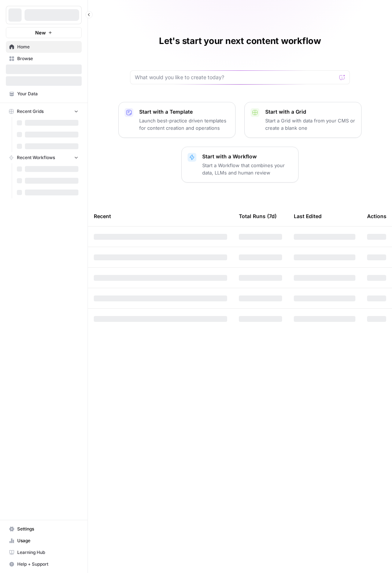 This screenshot has width=392, height=573. Describe the element at coordinates (43, 541) in the screenshot. I see `a: Usage` at that location.